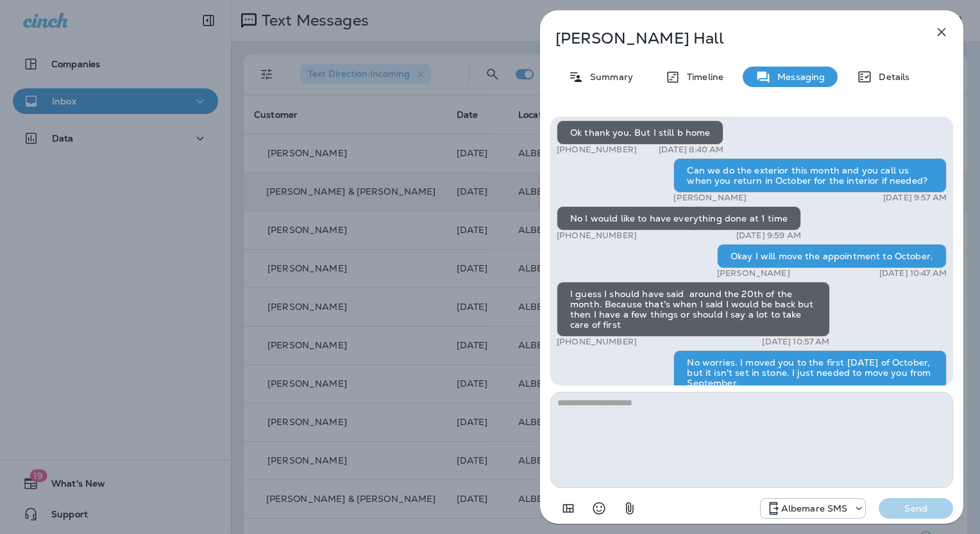 The image size is (980, 534). I want to click on div: Ok thank you. But I still b home, so click(640, 133).